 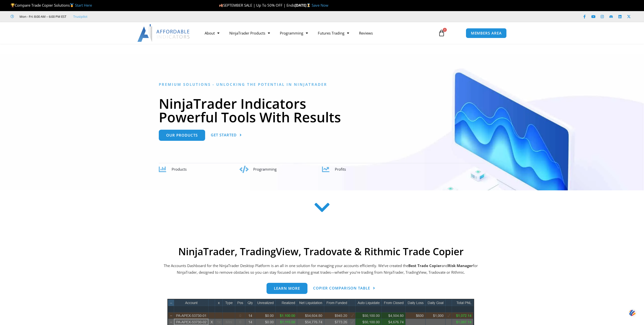 I want to click on a: MEMBERS AREA, so click(x=486, y=33).